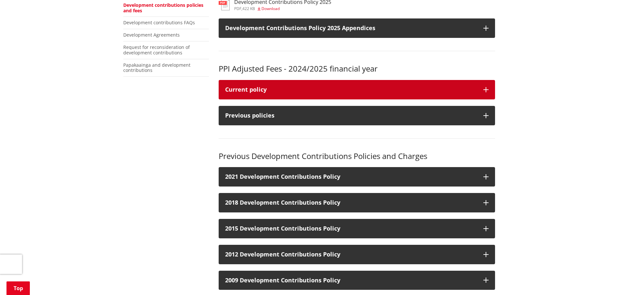 This screenshot has width=618, height=295. Describe the element at coordinates (357, 28) in the screenshot. I see `button: Development Contributions Policy 2025 Appendices` at that location.